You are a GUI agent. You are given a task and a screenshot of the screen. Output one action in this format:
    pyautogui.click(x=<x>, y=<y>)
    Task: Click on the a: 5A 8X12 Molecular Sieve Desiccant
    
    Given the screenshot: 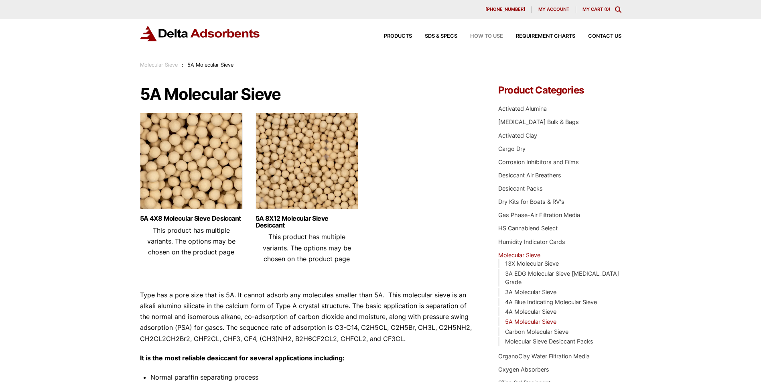 What is the action you would take?
    pyautogui.click(x=307, y=222)
    